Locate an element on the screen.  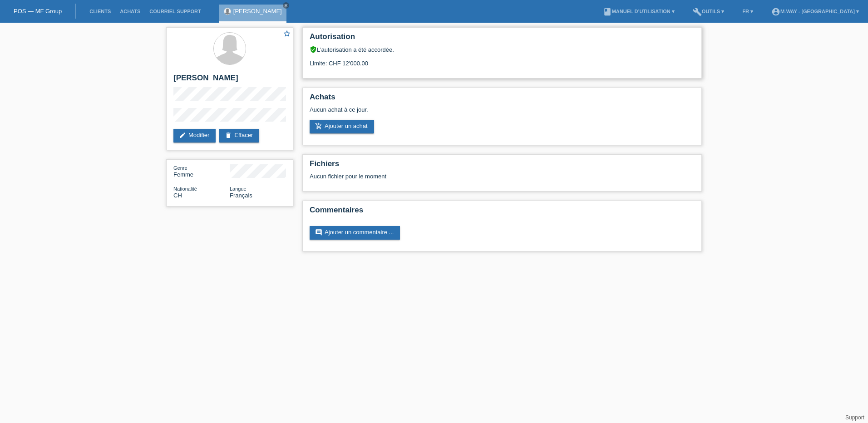
i: close is located at coordinates (286, 5).